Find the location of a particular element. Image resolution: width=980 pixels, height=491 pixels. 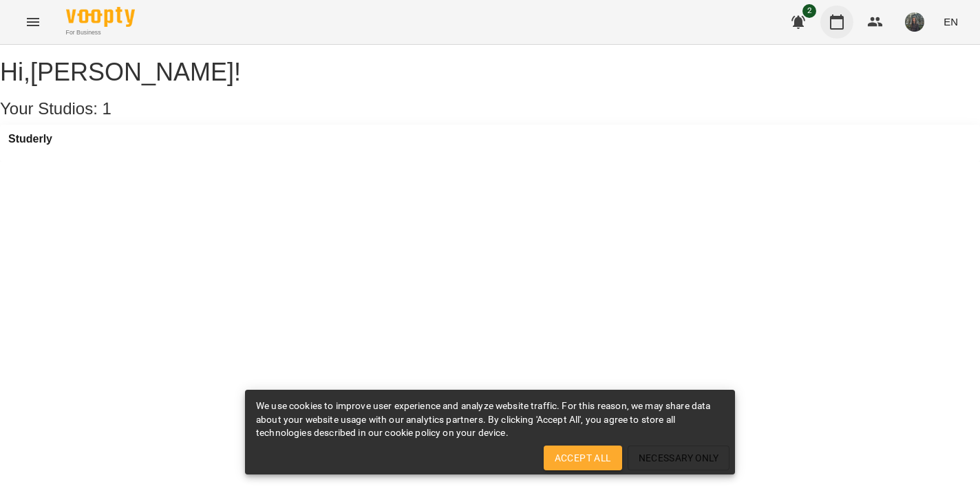

button: Menu is located at coordinates (33, 22).